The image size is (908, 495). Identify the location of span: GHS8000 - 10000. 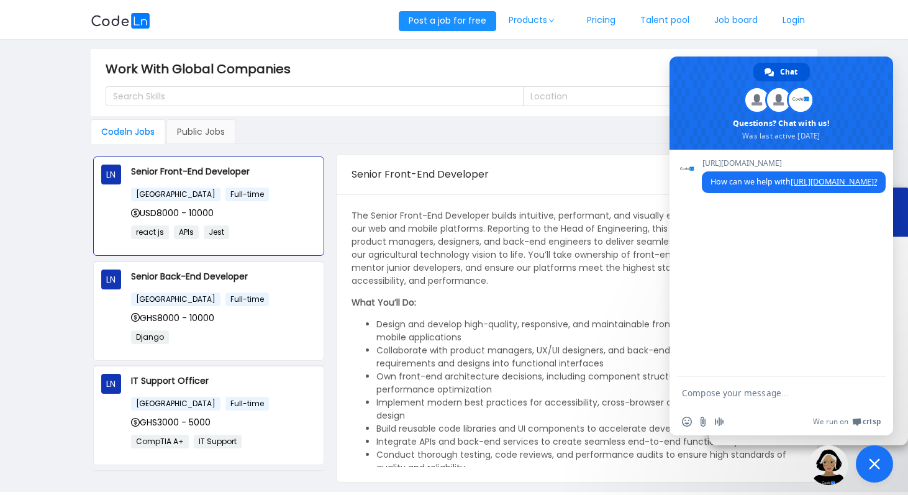
(173, 318).